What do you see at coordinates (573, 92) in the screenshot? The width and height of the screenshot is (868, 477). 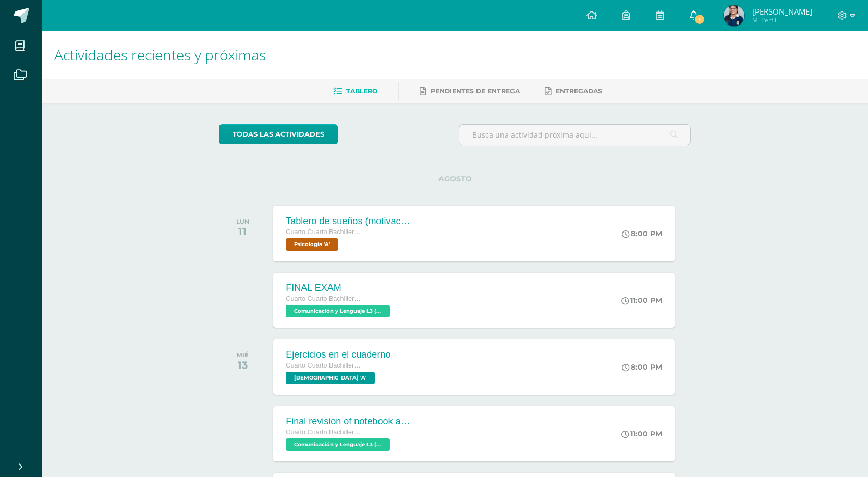 I see `a: Entregadas` at bounding box center [573, 92].